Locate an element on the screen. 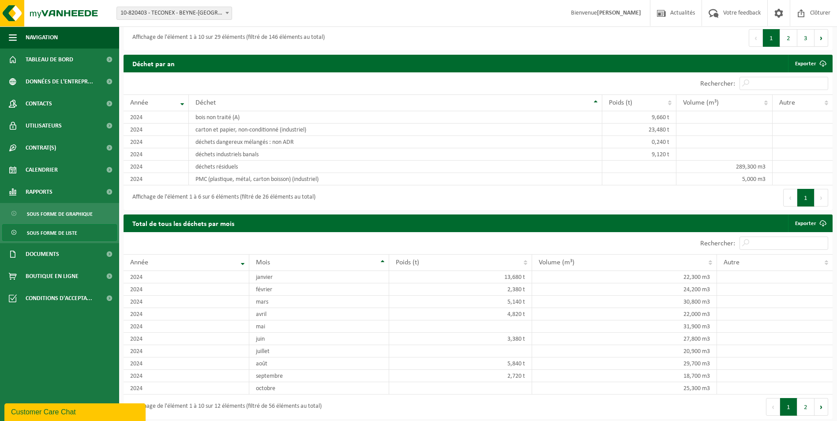 The width and height of the screenshot is (837, 421). span: Documents is located at coordinates (42, 254).